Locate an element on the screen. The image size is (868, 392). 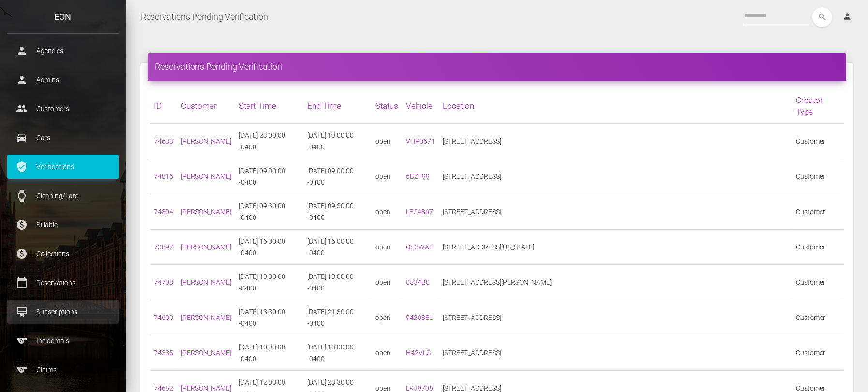
a: LRJ9705 is located at coordinates (420, 388).